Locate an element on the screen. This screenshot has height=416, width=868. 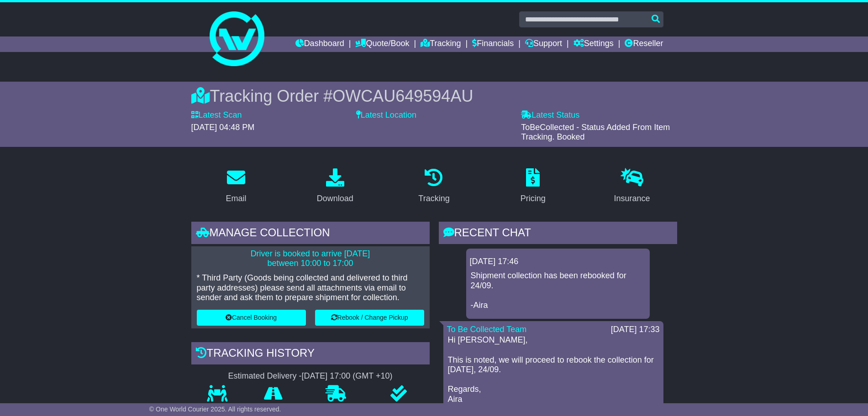
a: Quote/Book is located at coordinates (382, 44).